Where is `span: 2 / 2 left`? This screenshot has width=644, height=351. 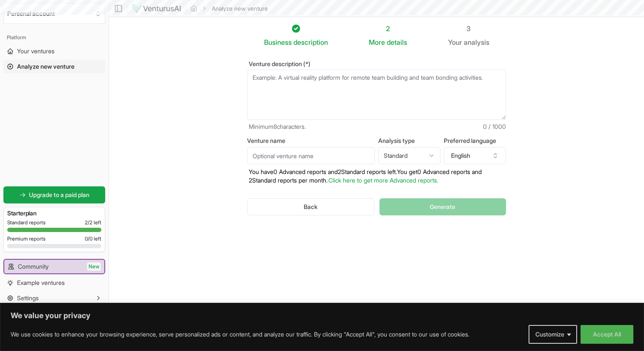
span: 2 / 2 left is located at coordinates (93, 222).